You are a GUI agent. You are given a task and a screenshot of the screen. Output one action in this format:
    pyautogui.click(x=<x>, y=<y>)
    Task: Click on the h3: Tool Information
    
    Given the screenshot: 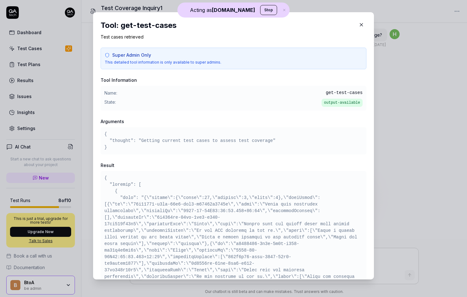 What is the action you would take?
    pyautogui.click(x=233, y=80)
    